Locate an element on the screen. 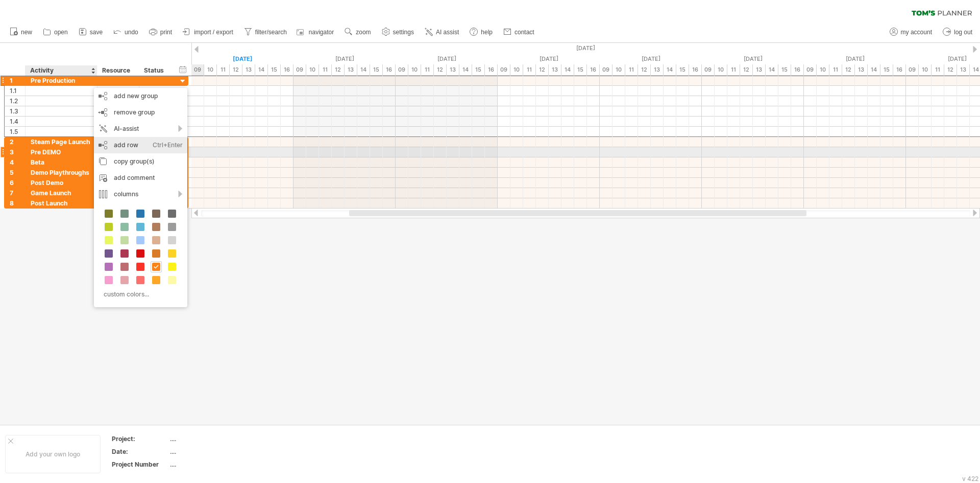  span: my account is located at coordinates (916, 32).